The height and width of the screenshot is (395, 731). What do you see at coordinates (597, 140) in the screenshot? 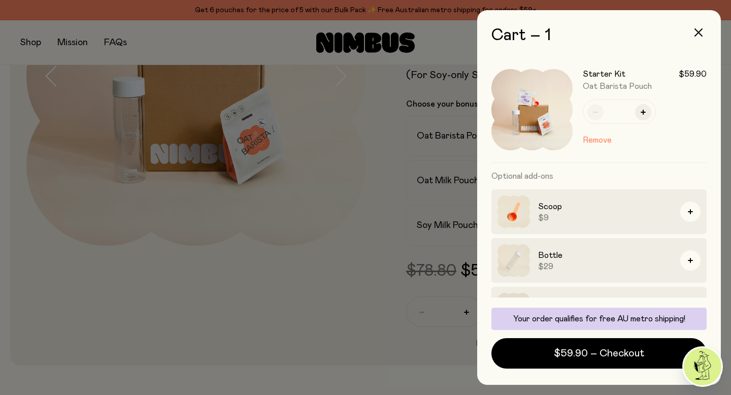
I see `button: Remove` at bounding box center [597, 140].